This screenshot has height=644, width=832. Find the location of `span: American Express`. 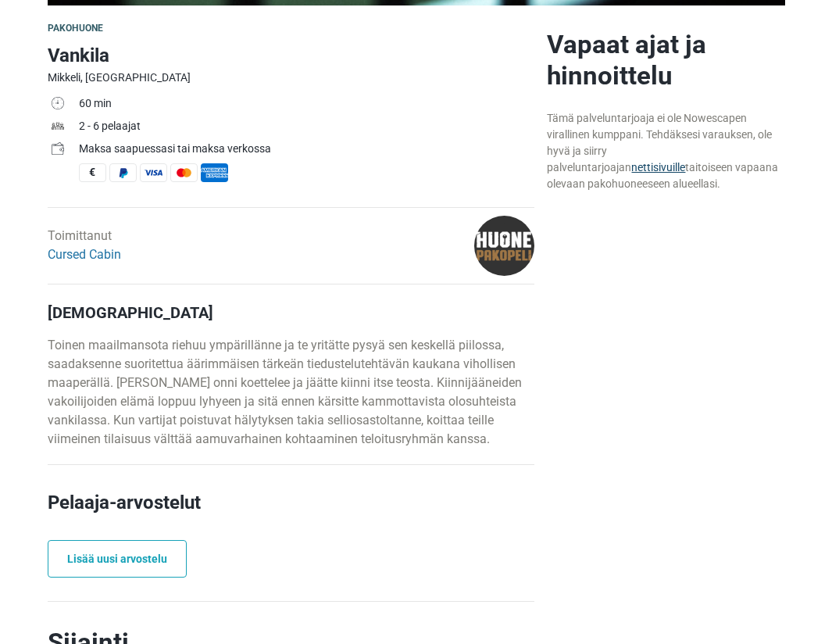

span: American Express is located at coordinates (214, 173).